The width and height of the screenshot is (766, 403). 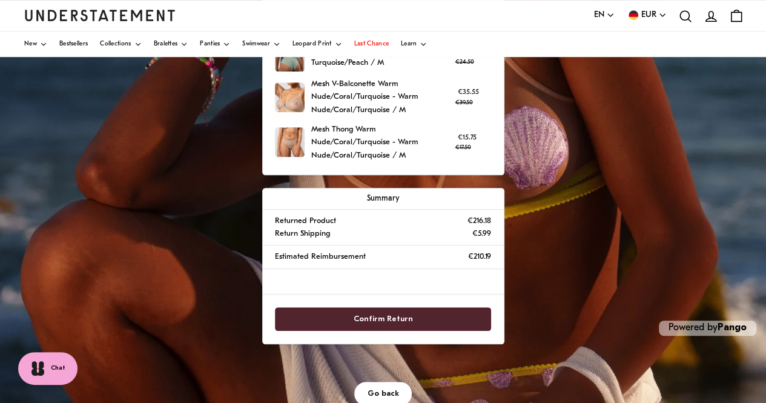 What do you see at coordinates (30, 44) in the screenshot?
I see `span: New` at bounding box center [30, 44].